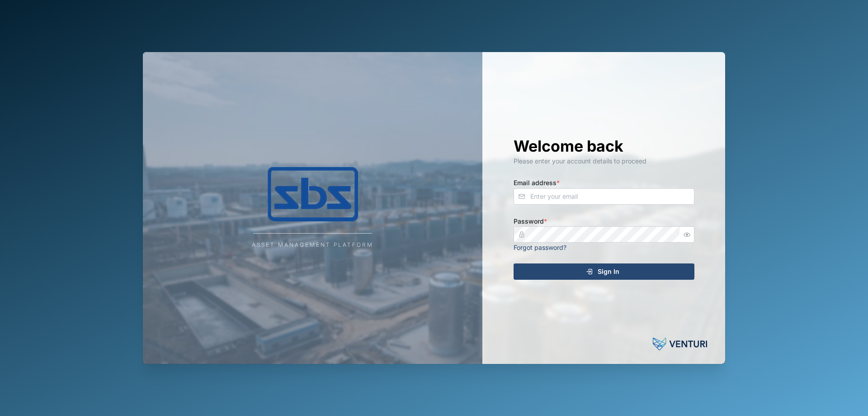 The height and width of the screenshot is (416, 868). I want to click on button: Sign In, so click(604, 272).